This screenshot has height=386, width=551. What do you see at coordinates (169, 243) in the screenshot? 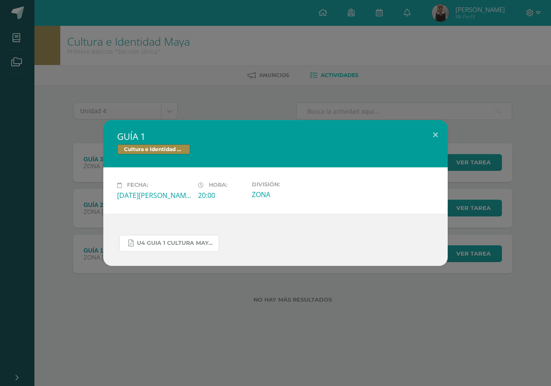
I see `a: U4 GUIA 1 CULTURA MAYA BASICOS.pdf` at bounding box center [169, 243].